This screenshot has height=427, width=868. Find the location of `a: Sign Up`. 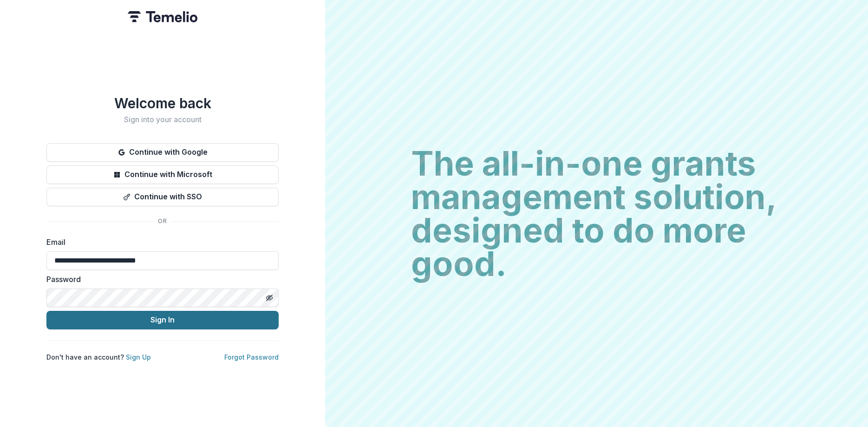

a: Sign Up is located at coordinates (138, 356).